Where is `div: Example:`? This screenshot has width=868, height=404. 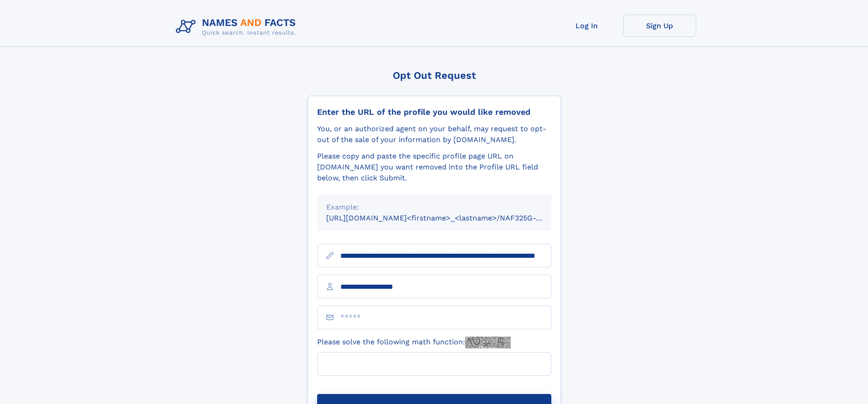 div: Example: is located at coordinates (434, 207).